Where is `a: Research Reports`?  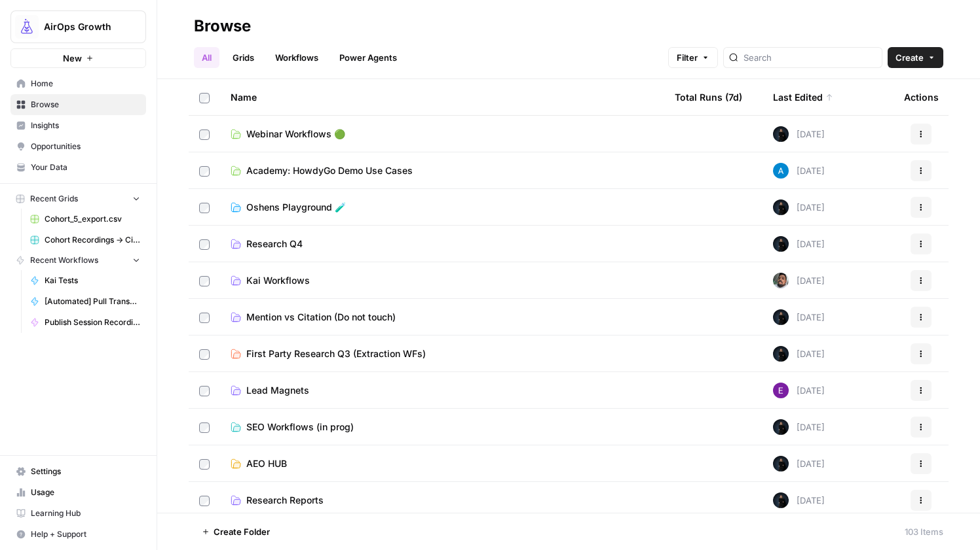
a: Research Reports is located at coordinates (442, 500).